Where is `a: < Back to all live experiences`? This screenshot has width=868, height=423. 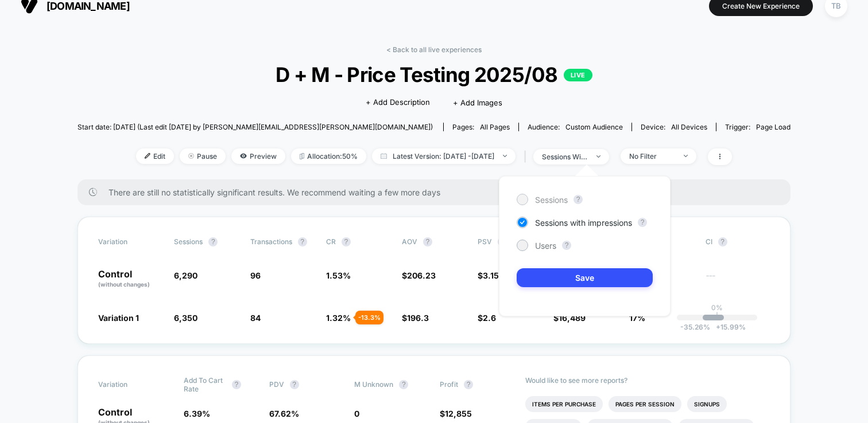 a: < Back to all live experiences is located at coordinates (434, 49).